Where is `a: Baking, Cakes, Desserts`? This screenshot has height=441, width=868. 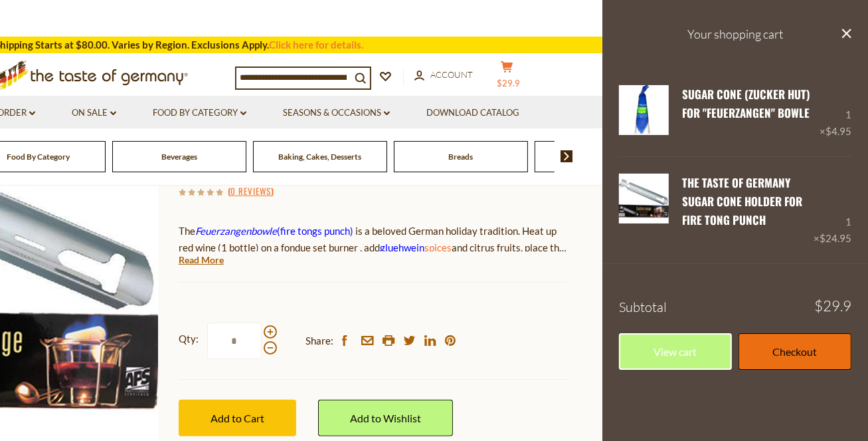 a: Baking, Cakes, Desserts is located at coordinates (319, 156).